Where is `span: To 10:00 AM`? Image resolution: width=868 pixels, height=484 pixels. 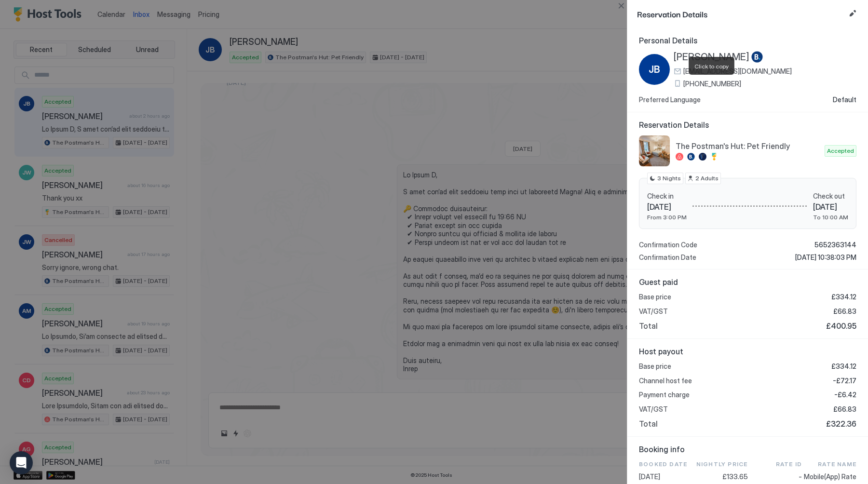 span: To 10:00 AM is located at coordinates (831, 217).